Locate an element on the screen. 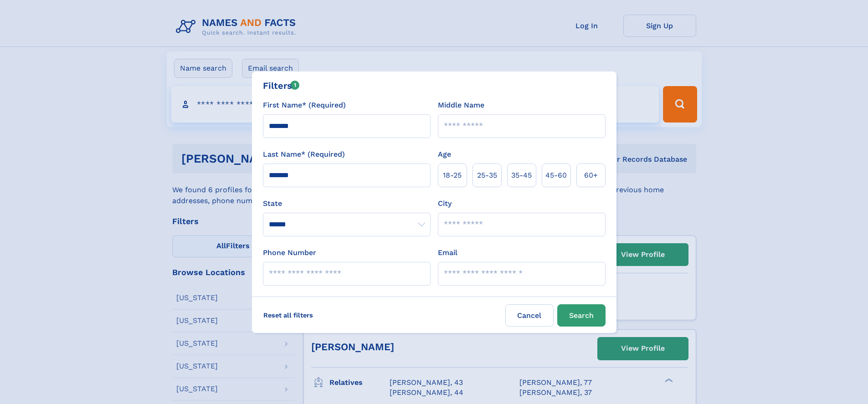  label: Cancel is located at coordinates (530, 315).